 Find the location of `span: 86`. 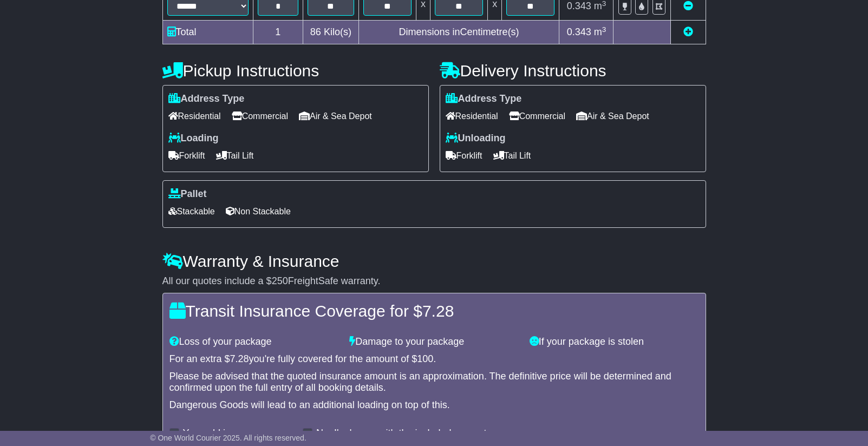

span: 86 is located at coordinates (316, 32).